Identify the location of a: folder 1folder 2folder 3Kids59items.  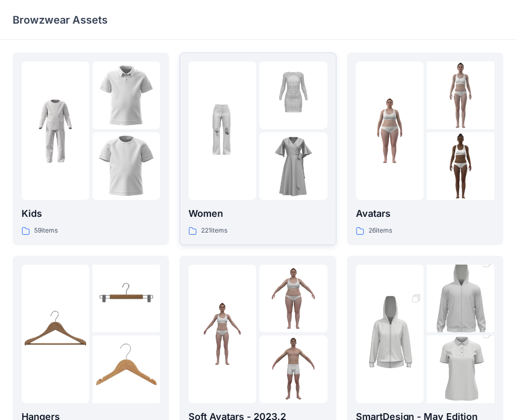
(91, 148).